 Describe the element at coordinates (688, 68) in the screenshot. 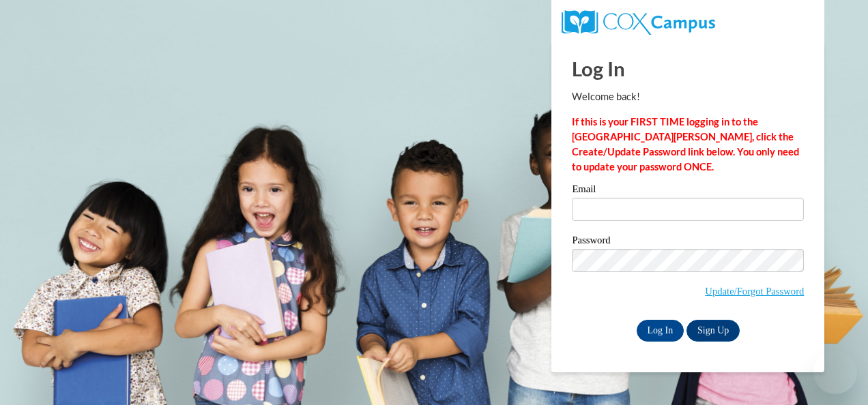

I see `h1: Log In` at that location.